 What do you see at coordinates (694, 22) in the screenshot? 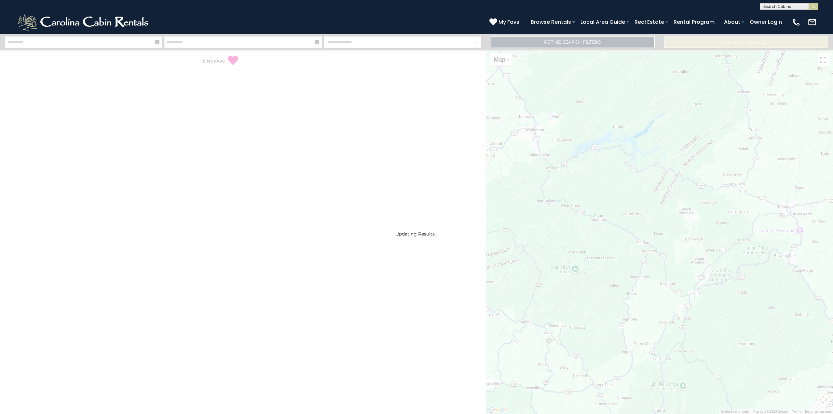
I see `a: Rental Program` at bounding box center [694, 22].